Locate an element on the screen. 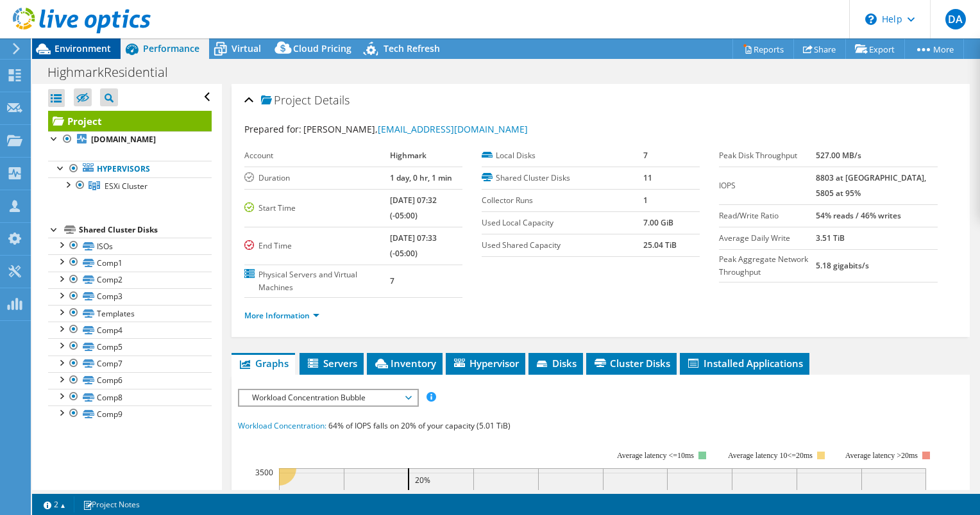  h1: HighmarkResidential is located at coordinates (115, 72).